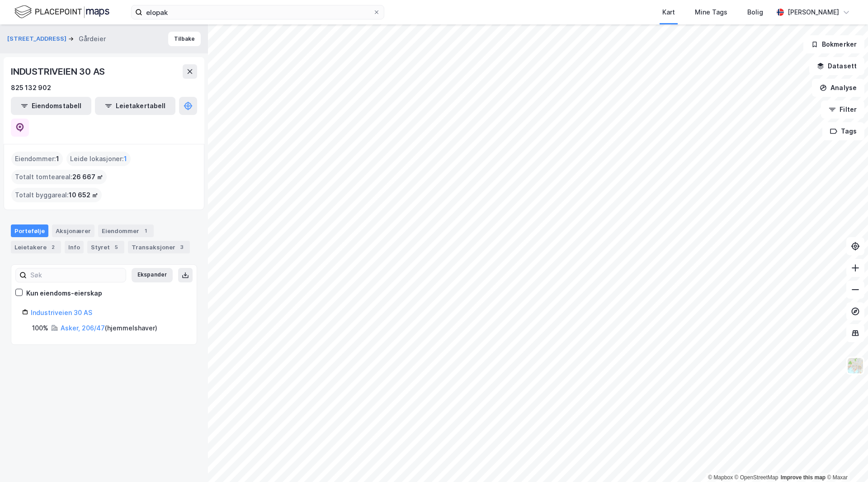  Describe the element at coordinates (803, 477) in the screenshot. I see `a: Improve this map` at that location.